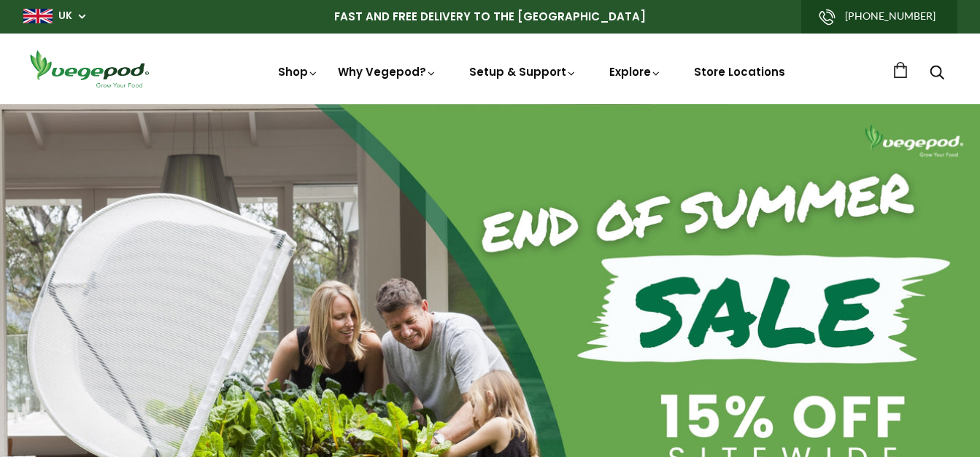 The width and height of the screenshot is (980, 457). What do you see at coordinates (523, 71) in the screenshot?
I see `a: Setup & Support` at bounding box center [523, 71].